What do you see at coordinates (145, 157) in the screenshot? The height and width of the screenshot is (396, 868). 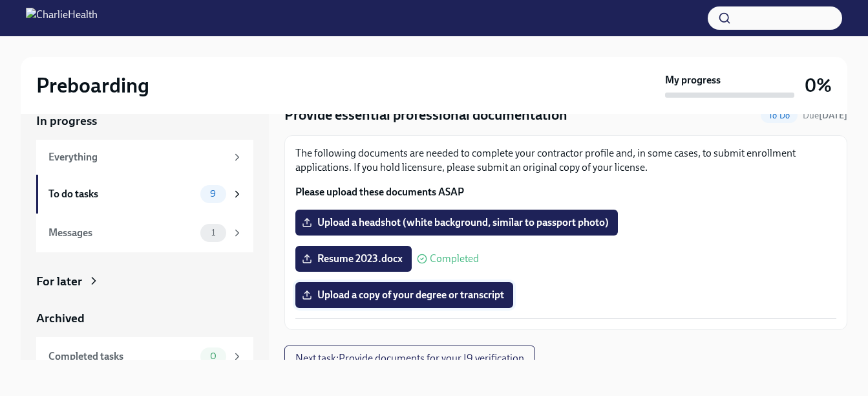 I see `a: Everything` at bounding box center [145, 157].